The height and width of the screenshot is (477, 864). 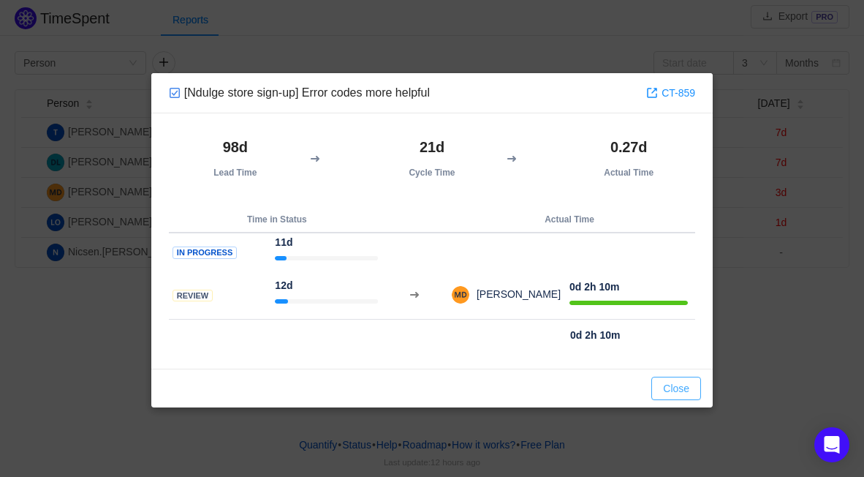 What do you see at coordinates (236, 147) in the screenshot?
I see `strong: 98d` at bounding box center [236, 147].